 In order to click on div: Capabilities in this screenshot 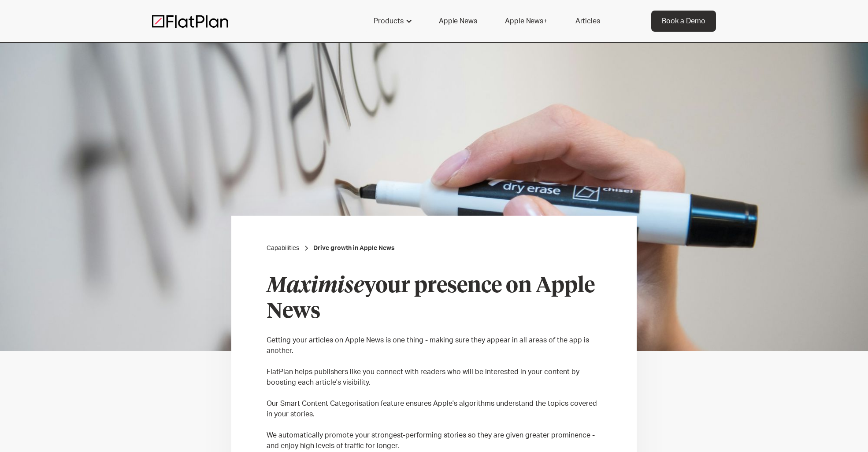, I will do `click(283, 248)`.